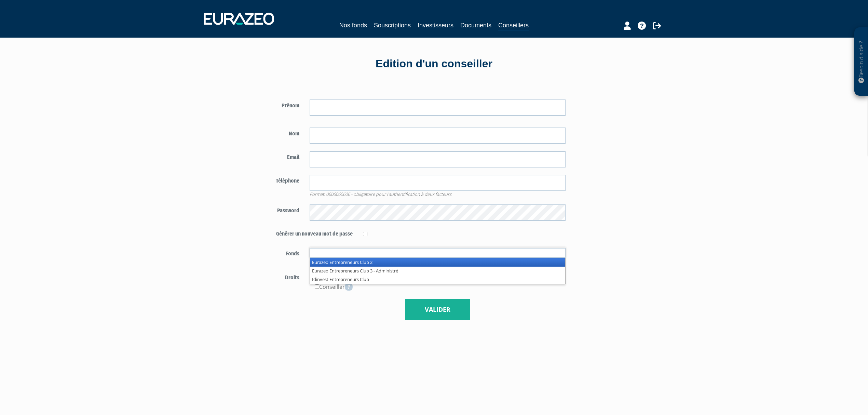 Image resolution: width=868 pixels, height=415 pixels. What do you see at coordinates (278, 156) in the screenshot?
I see `label: Email` at bounding box center [278, 156].